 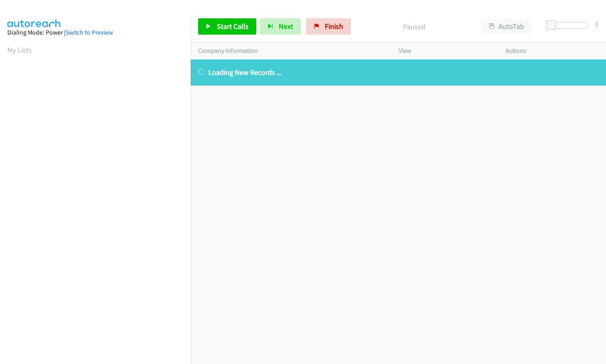 What do you see at coordinates (20, 50) in the screenshot?
I see `a: My Lists` at bounding box center [20, 50].